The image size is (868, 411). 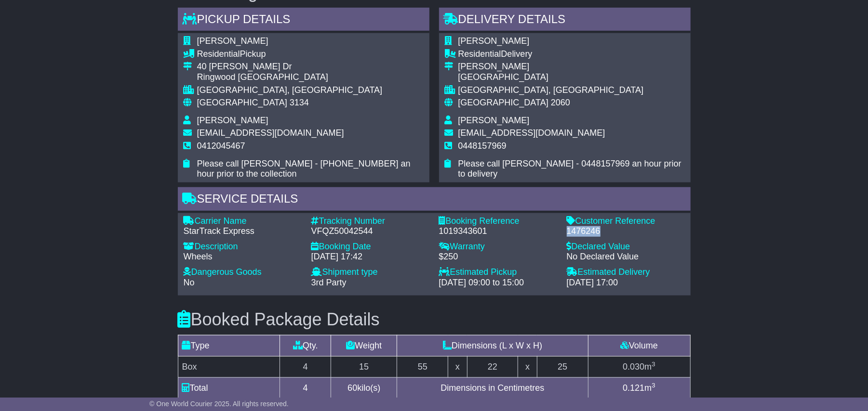 I want to click on td: Dimensions (L x W x H), so click(x=493, y=346).